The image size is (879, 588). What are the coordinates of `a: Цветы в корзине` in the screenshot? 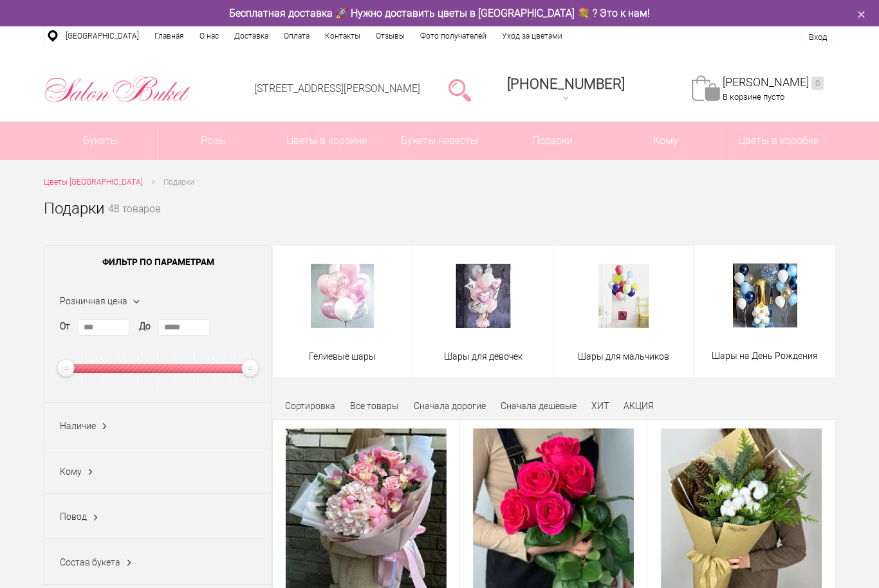 It's located at (326, 141).